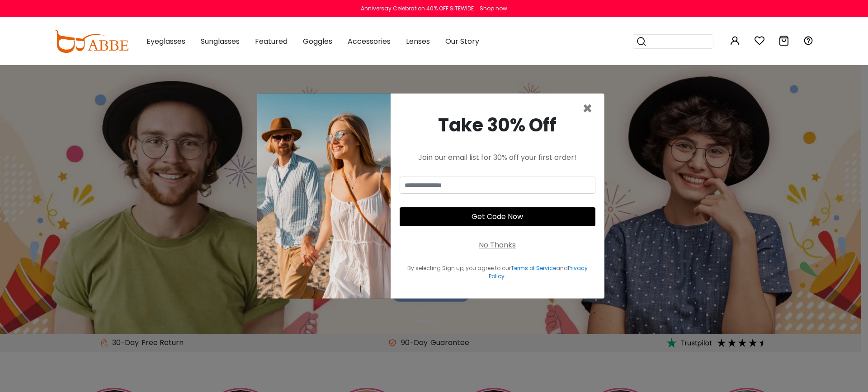  I want to click on a: Terms of Service, so click(534, 268).